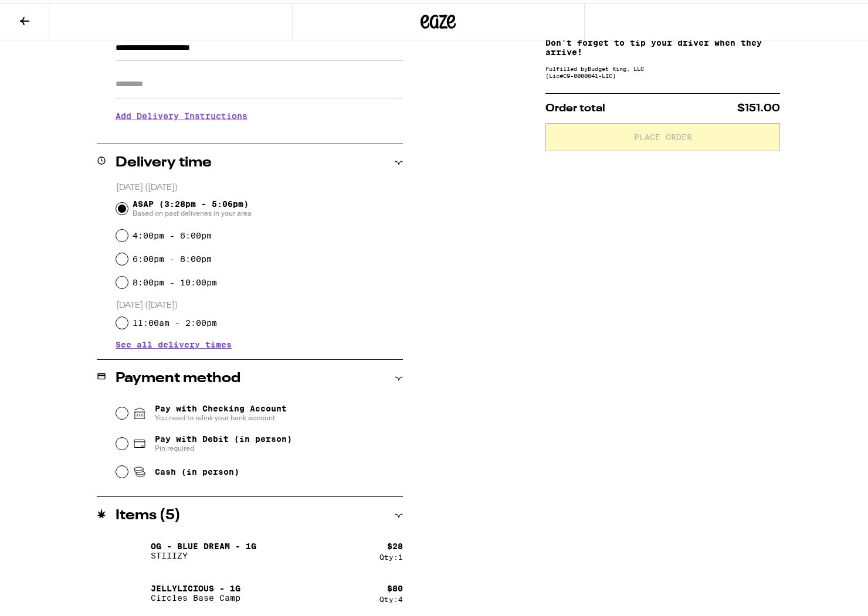 Image resolution: width=868 pixels, height=616 pixels. What do you see at coordinates (148, 513) in the screenshot?
I see `h2: Items ( 5 )` at bounding box center [148, 513].